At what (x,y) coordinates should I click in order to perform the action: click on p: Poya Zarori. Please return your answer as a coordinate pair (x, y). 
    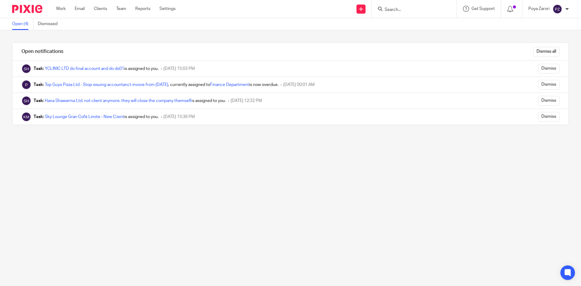
    Looking at the image, I should click on (539, 9).